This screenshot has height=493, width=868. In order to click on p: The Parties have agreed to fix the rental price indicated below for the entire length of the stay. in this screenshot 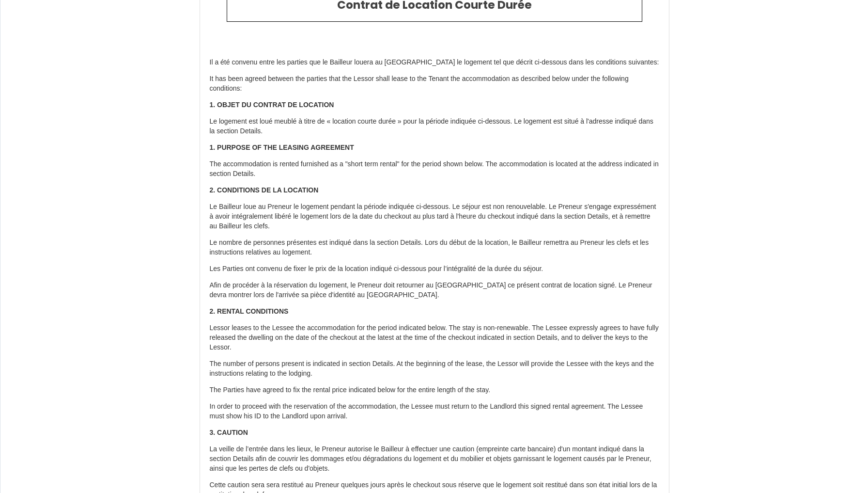, I will do `click(434, 390)`.